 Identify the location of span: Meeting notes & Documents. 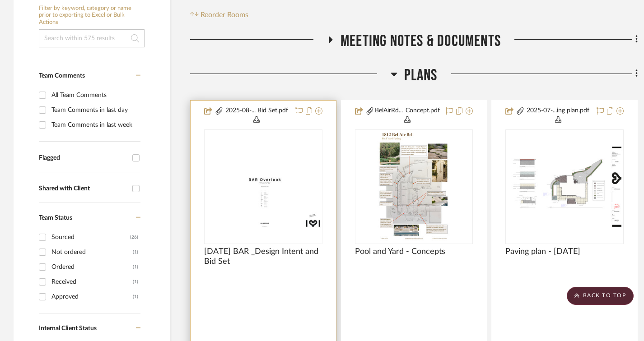
(421, 41).